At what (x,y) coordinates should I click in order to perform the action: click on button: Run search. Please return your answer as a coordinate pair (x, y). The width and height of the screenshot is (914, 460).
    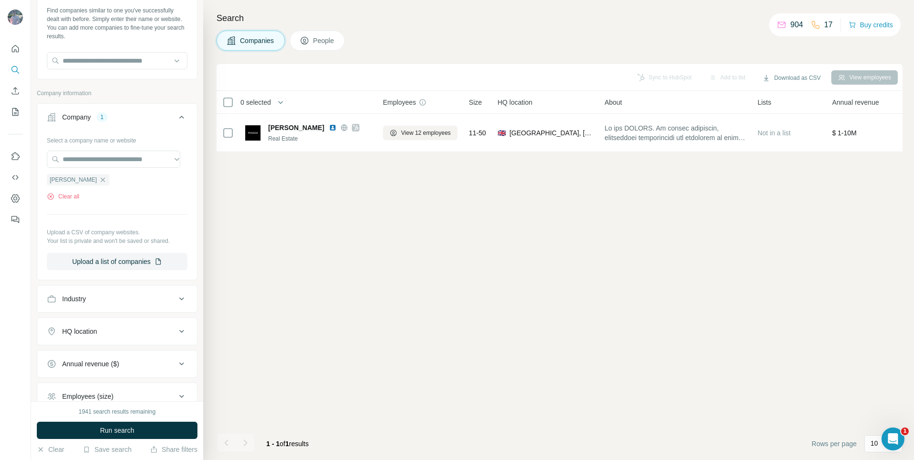
    Looking at the image, I should click on (117, 430).